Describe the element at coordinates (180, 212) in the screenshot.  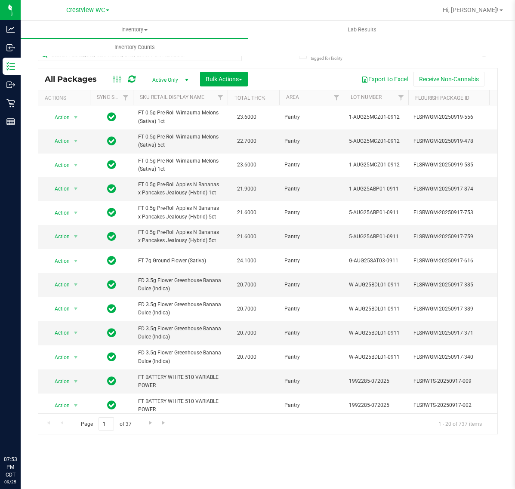
I see `span: FT 0.5g Pre-Roll Apples N Bananas x Pancakes Jealousy (Hybrid) 5ct` at that location.